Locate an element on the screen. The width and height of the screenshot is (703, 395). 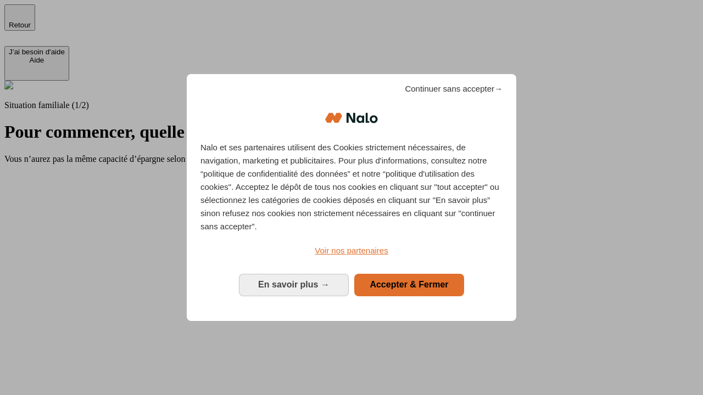
span: Accepter & Fermer is located at coordinates (409, 284).